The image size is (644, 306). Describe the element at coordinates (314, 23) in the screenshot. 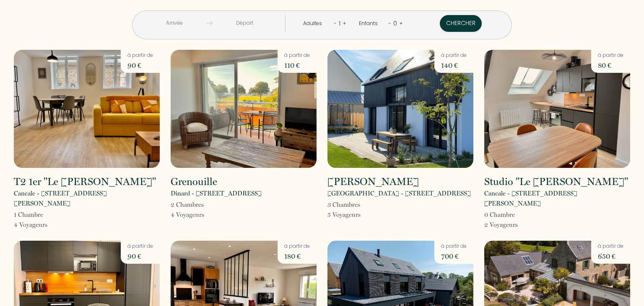

I see `div: Adultes` at that location.